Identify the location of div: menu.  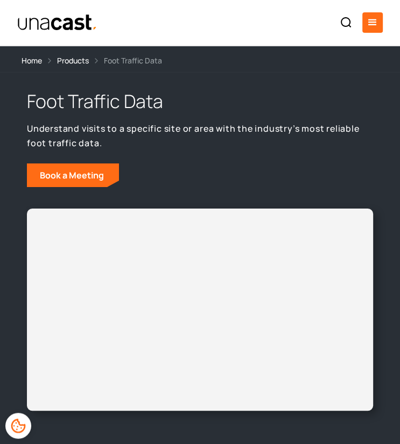
(372, 23).